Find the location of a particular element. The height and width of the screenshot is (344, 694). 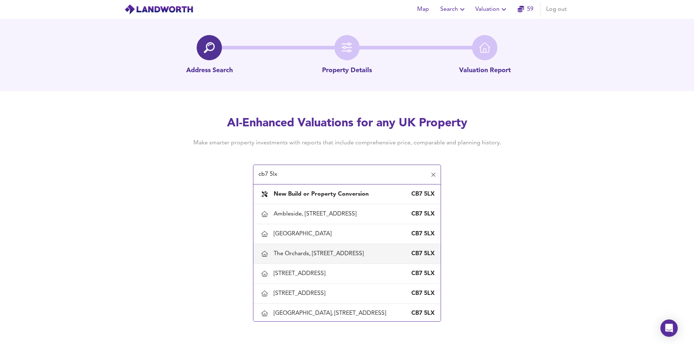

button: 59 is located at coordinates (525, 9).